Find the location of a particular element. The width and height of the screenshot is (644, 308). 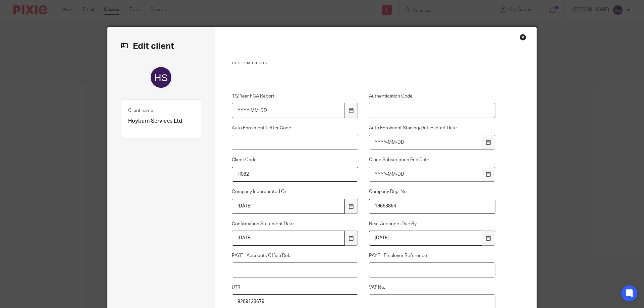

label: Auto Enrolment Letter Code is located at coordinates (295, 128).